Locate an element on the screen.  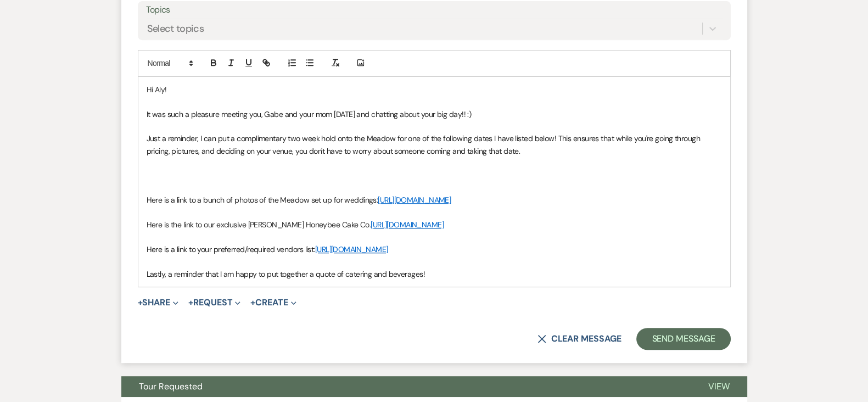
p: Hi Aly! is located at coordinates (434, 90).